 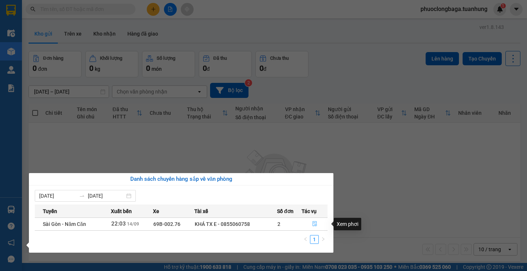 What do you see at coordinates (315, 224) in the screenshot?
I see `button: file-done` at bounding box center [315, 224].